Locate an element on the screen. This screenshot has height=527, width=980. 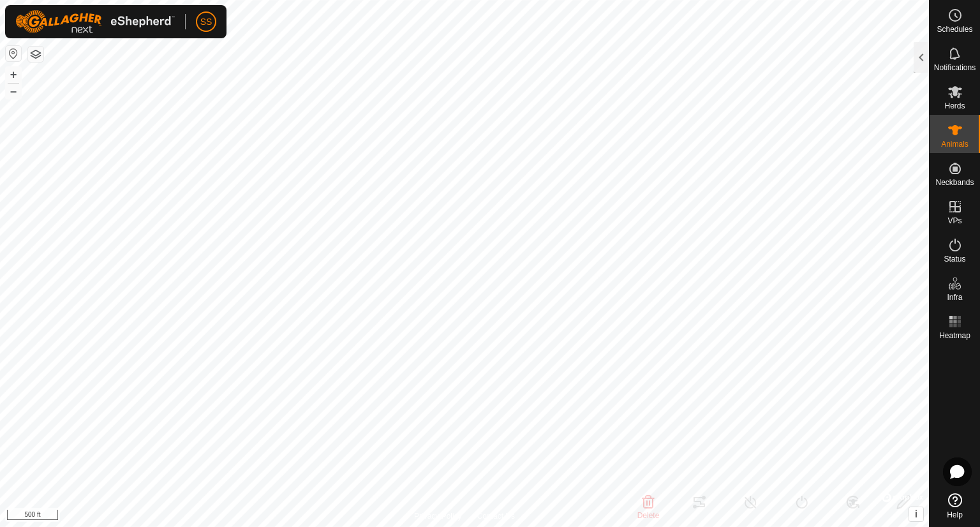
a: Contact Us is located at coordinates (496, 516).